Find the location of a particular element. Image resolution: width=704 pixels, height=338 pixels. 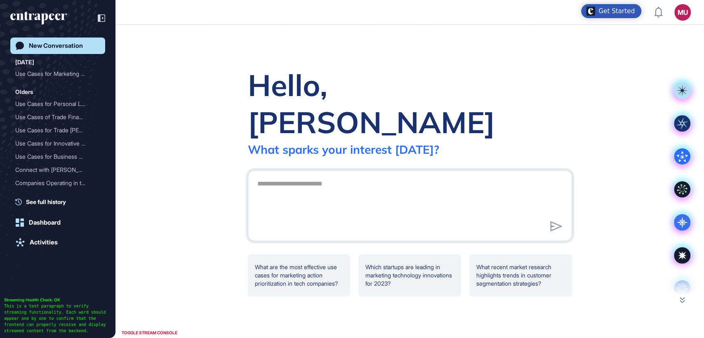

div: Use Cases for Marketing Action Prioritization is located at coordinates (58, 74).